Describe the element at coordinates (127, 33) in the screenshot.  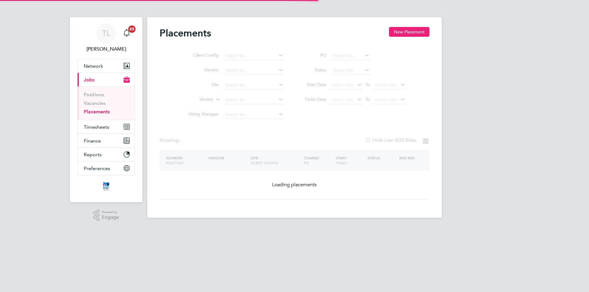
I see `a: 20` at that location.